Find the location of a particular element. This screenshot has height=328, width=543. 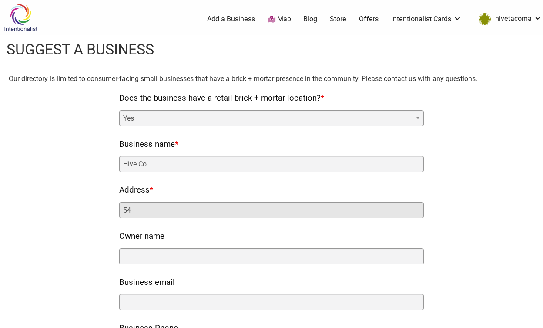

label: Address is located at coordinates (136, 190).